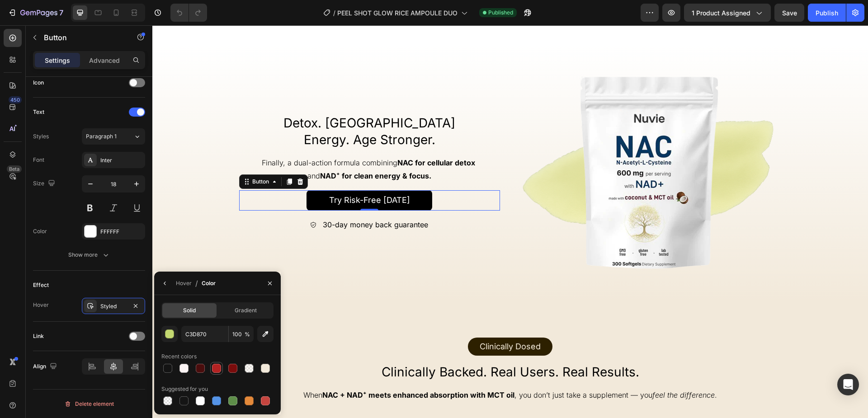 The width and height of the screenshot is (868, 418). Describe the element at coordinates (727, 12) in the screenshot. I see `button: 1 product assigned` at that location.